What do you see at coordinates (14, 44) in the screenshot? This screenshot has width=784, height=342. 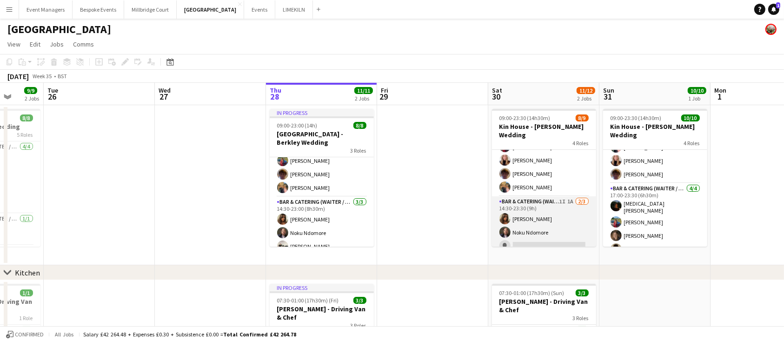 I see `span: View` at bounding box center [14, 44].